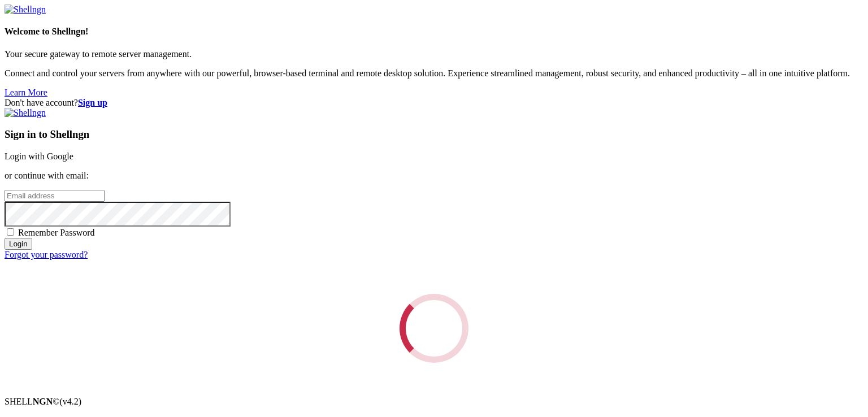 Image resolution: width=868 pixels, height=417 pixels. What do you see at coordinates (43, 401) in the screenshot?
I see `span: SHELL ©` at bounding box center [43, 401].